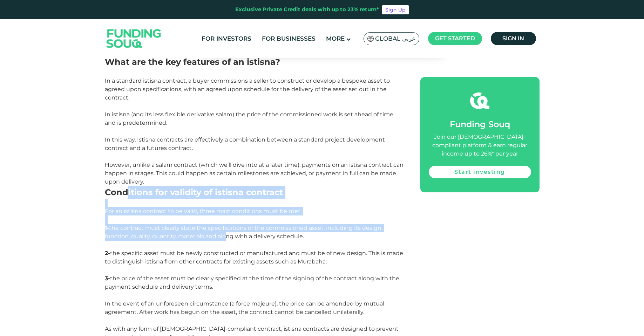 The width and height of the screenshot is (644, 336). What do you see at coordinates (244, 307) in the screenshot?
I see `span: In the event of an unforeseen circumstance (a force majeure), the price can be amended by mutual ...` at bounding box center [244, 307].